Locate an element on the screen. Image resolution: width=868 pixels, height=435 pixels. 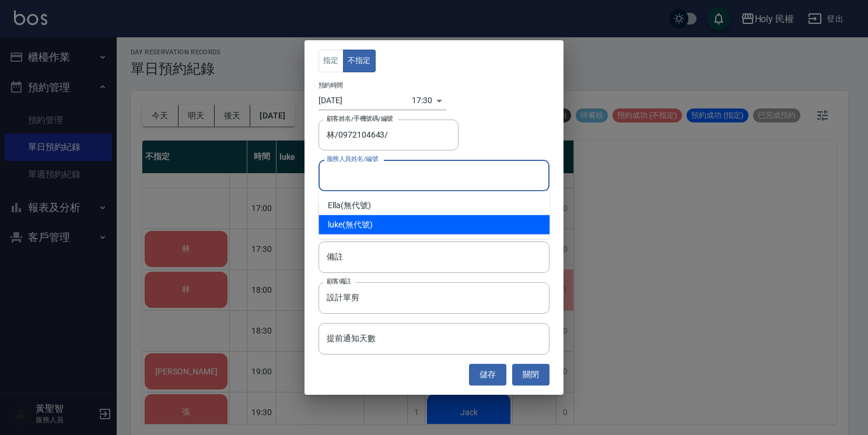
label: 顧客姓名/手機號碼/編號 is located at coordinates (360, 119).